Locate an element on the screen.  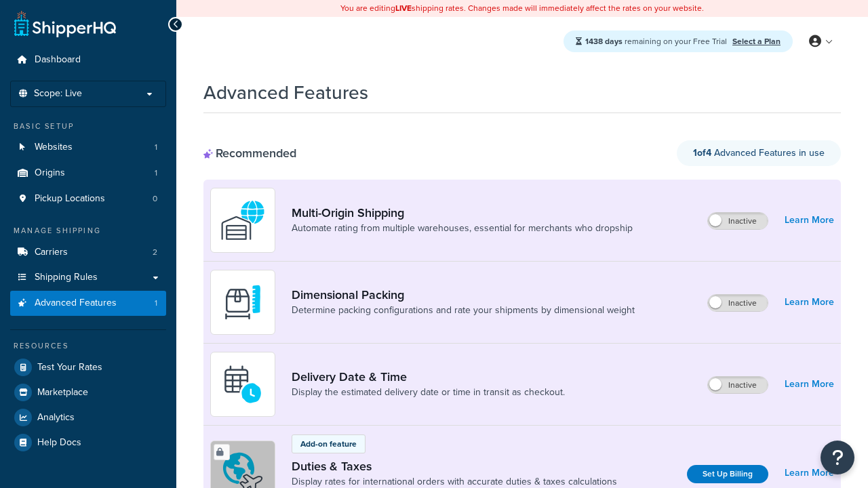
li: Origins is located at coordinates (88, 173).